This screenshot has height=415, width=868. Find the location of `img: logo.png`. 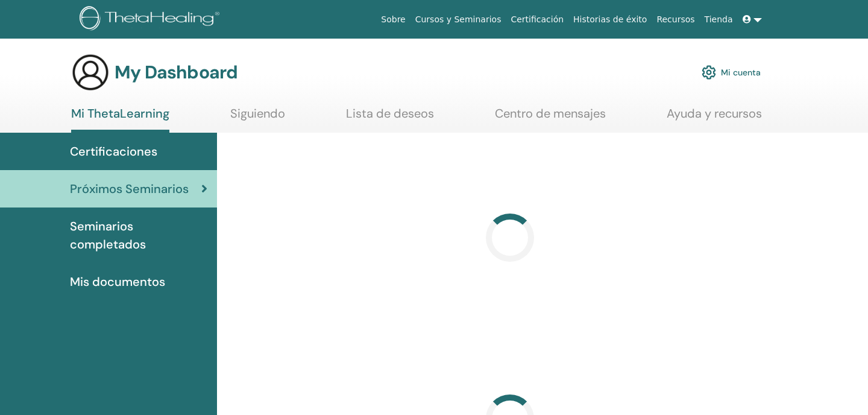

img: logo.png is located at coordinates (151, 19).